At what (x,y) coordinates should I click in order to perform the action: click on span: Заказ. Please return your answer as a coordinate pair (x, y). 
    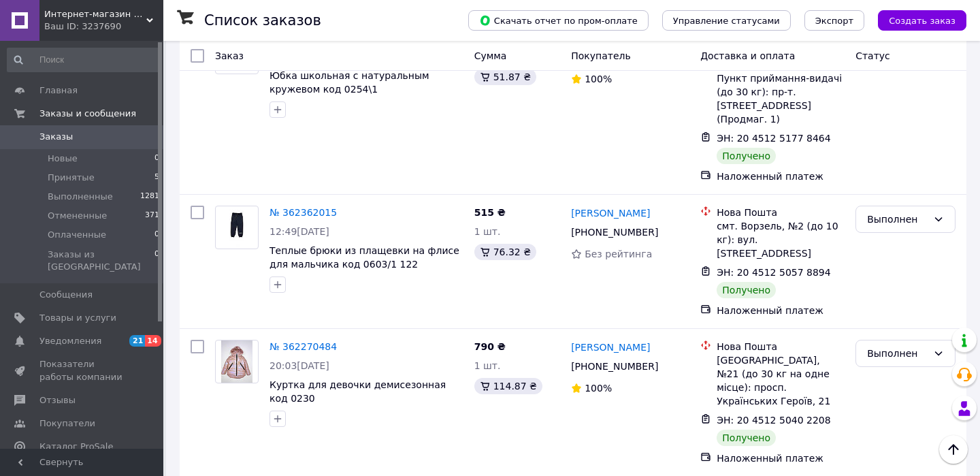
    Looking at the image, I should click on (229, 56).